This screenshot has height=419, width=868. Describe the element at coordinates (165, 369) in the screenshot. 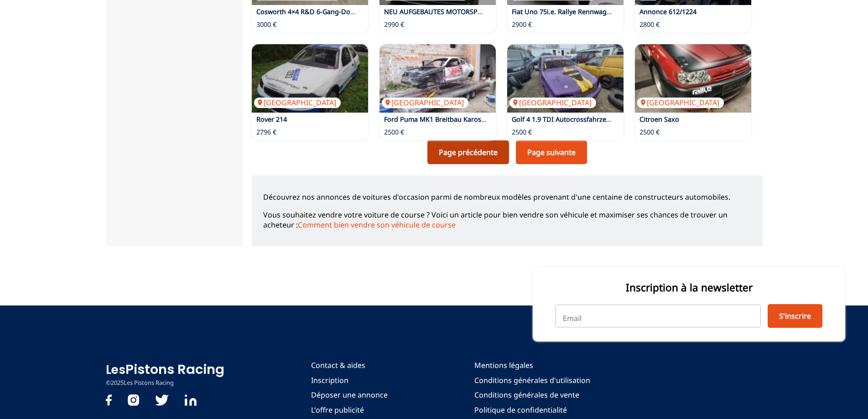

I see `a: LesPistons Racing` at that location.